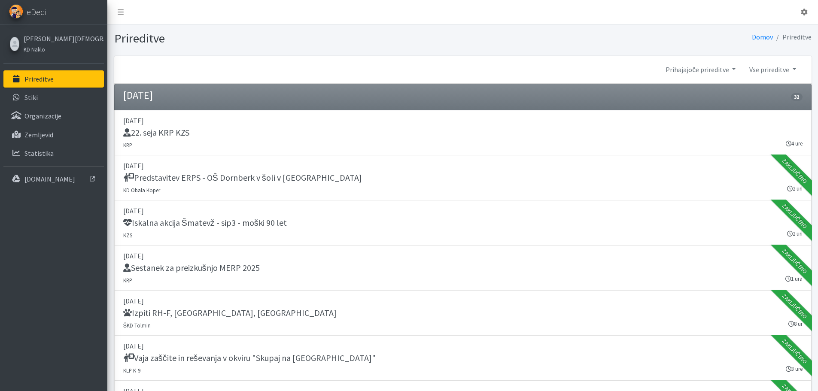 The image size is (818, 391). What do you see at coordinates (287, 38) in the screenshot?
I see `h1: Prireditve` at bounding box center [287, 38].